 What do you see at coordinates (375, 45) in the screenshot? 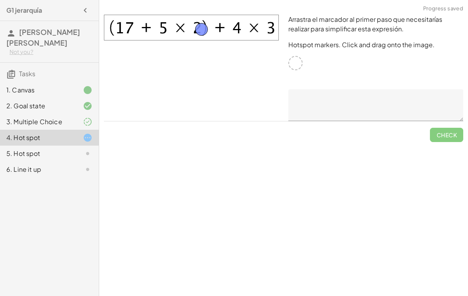
I see `p: Hotspot markers. Click and drag onto the image.` at bounding box center [375, 45].